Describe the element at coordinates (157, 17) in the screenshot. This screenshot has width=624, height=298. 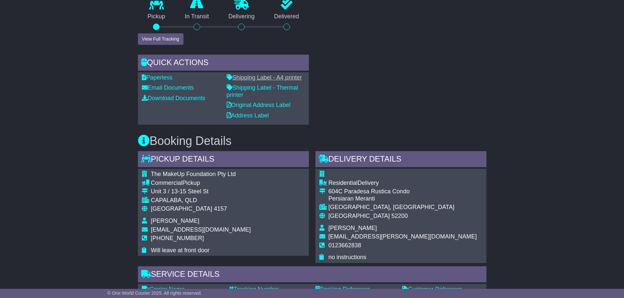
I see `p: Pickup` at that location.